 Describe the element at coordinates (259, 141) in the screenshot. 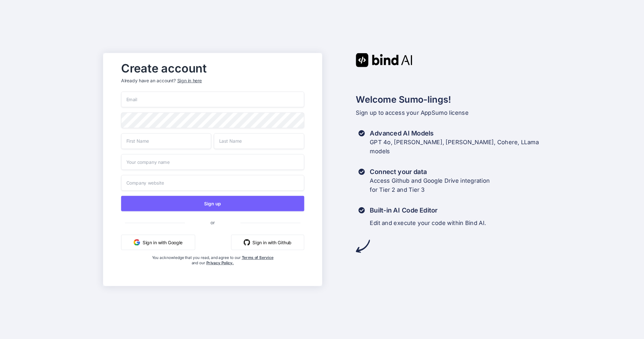

I see `input: Last Name` at that location.